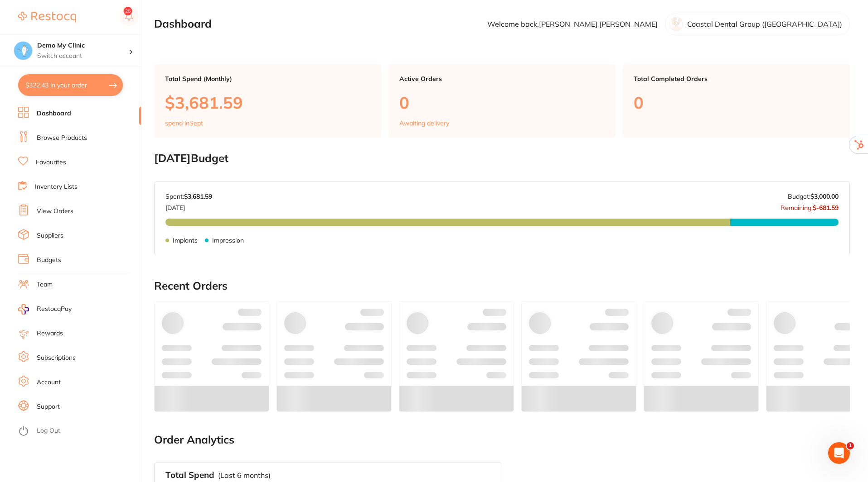 Image resolution: width=868 pixels, height=482 pixels. I want to click on a: View Orders, so click(55, 211).